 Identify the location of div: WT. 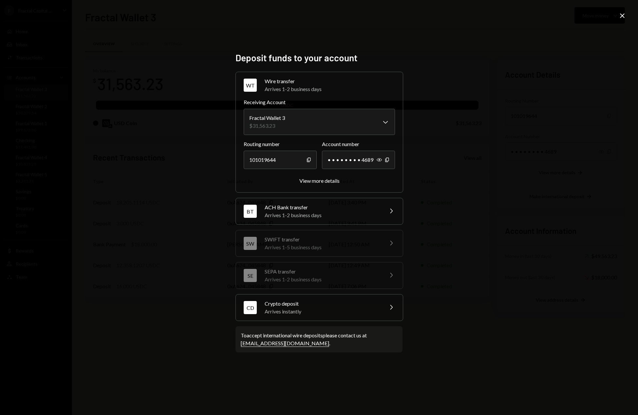
(250, 85).